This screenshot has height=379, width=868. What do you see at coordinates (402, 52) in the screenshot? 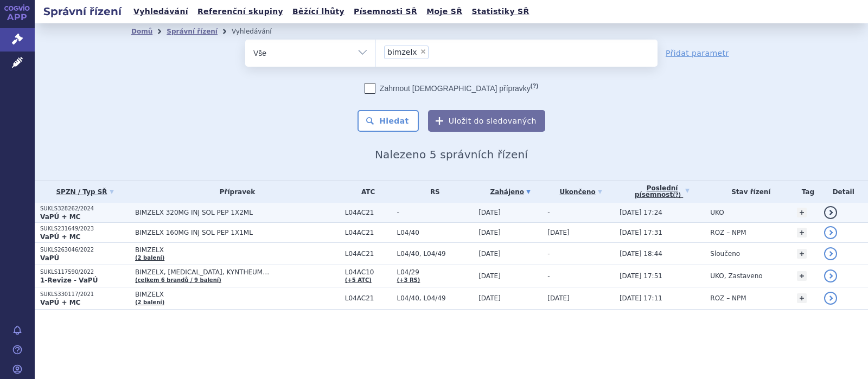
I see `span: bimzelx` at bounding box center [402, 52].